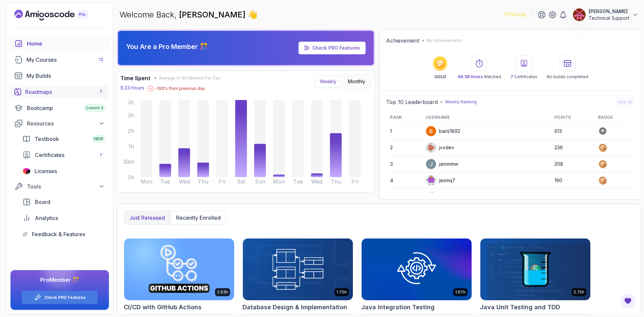 This screenshot has height=317, width=644. What do you see at coordinates (59, 297) in the screenshot?
I see `button: Check PRO Features` at bounding box center [59, 297].